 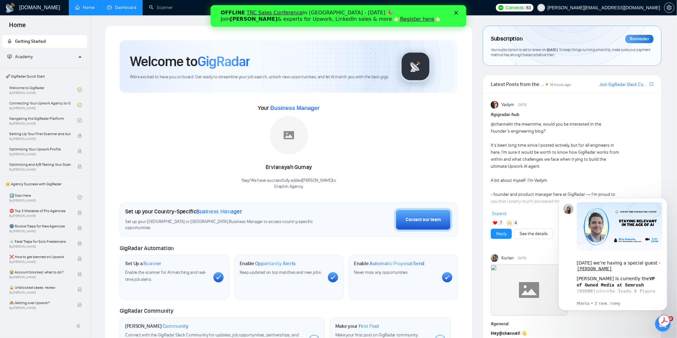 What do you see at coordinates (507, 258) in the screenshot?
I see `span: Korlan` at bounding box center [507, 258].